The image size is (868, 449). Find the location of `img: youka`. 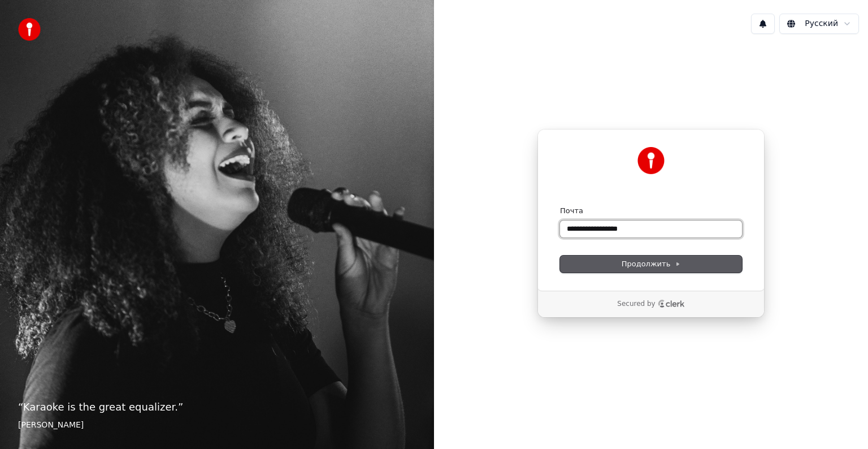

img: youka is located at coordinates (29, 29).